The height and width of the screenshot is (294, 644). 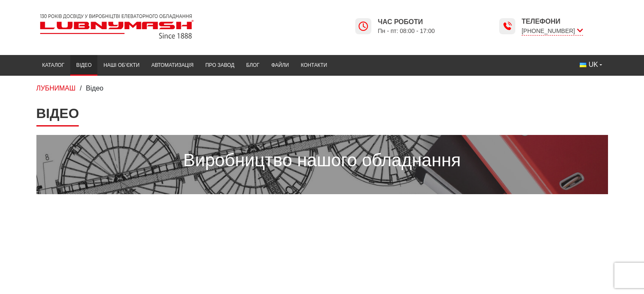 I want to click on h1: Відео, so click(x=322, y=116).